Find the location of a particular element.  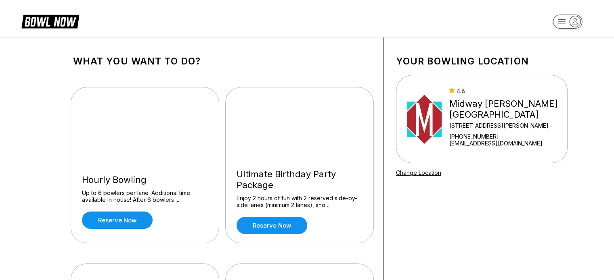

div: 4.8 is located at coordinates (506, 91).